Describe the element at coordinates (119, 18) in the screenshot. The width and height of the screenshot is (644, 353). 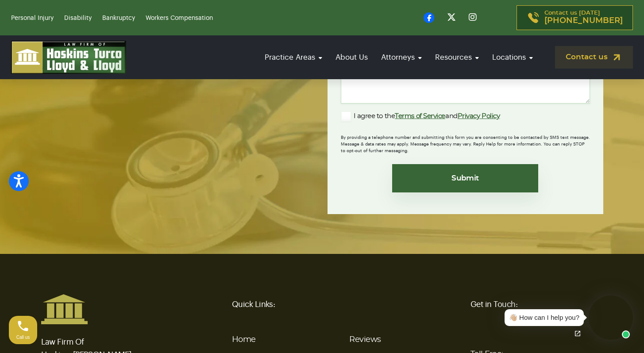
I see `a: Bankruptcy` at that location.